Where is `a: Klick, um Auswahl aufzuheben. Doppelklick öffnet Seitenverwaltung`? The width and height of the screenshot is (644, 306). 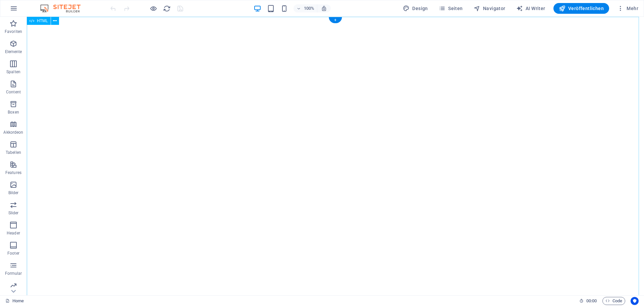 a: Klick, um Auswahl aufzuheben. Doppelklick öffnet Seitenverwaltung is located at coordinates (14, 301).